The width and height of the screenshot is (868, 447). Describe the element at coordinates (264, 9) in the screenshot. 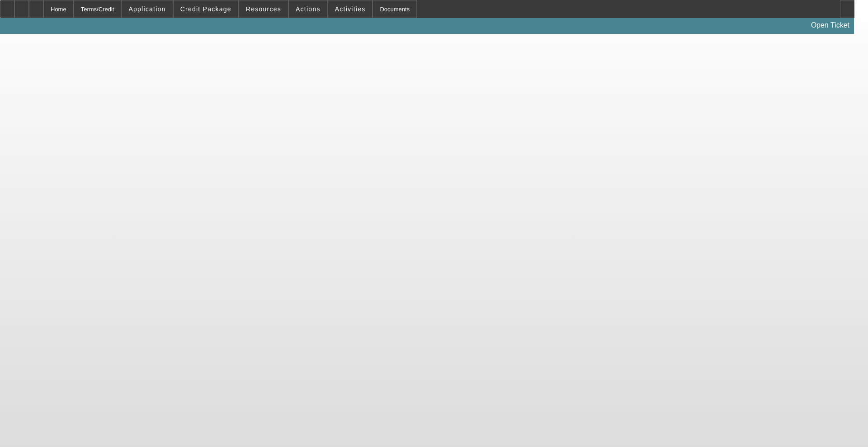

I see `span: Resources` at that location.